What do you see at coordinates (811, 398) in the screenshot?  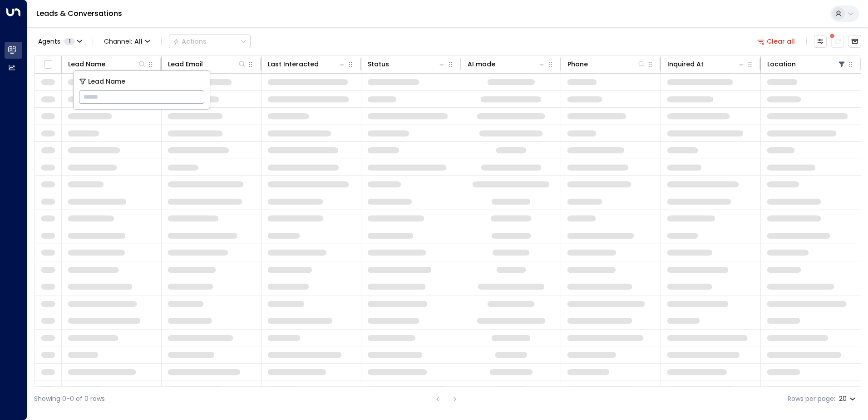 I see `label: Rows per page:` at bounding box center [811, 398].